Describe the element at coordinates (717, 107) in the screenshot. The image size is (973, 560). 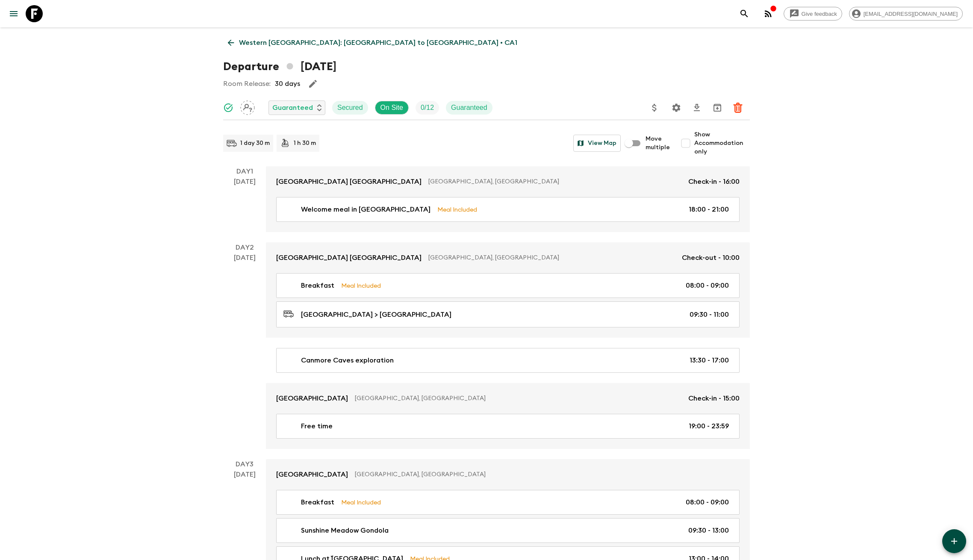
I see `button: Archive (Completed, Cancelled or Unsynced Departures only)` at that location.